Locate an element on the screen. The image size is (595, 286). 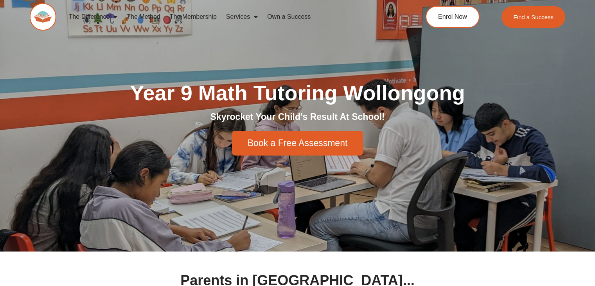
a: The Difference is located at coordinates (93, 17).